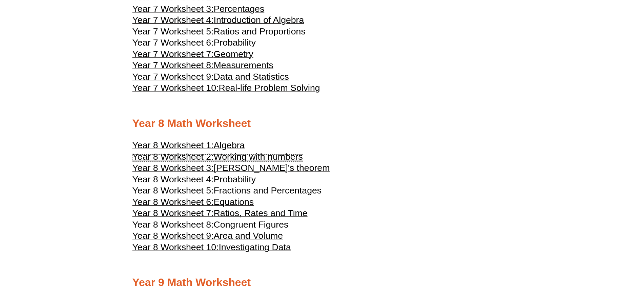 The width and height of the screenshot is (644, 286). Describe the element at coordinates (248, 236) in the screenshot. I see `span: Area and Volume` at that location.